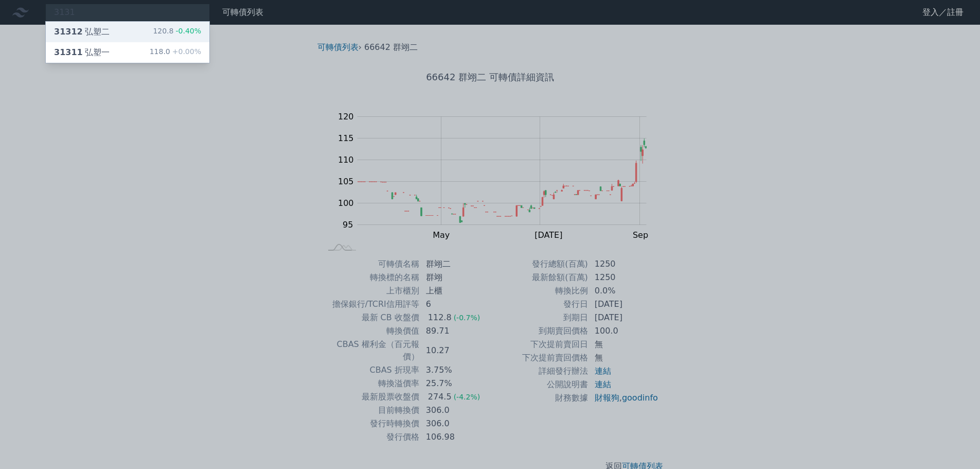 The width and height of the screenshot is (980, 469). Describe the element at coordinates (177, 32) in the screenshot. I see `div: 120.8` at that location.